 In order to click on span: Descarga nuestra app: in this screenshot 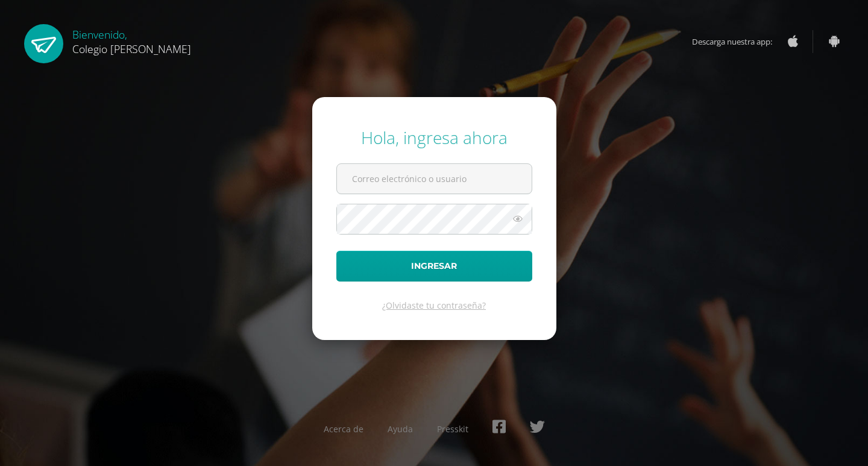, I will do `click(738, 41)`.